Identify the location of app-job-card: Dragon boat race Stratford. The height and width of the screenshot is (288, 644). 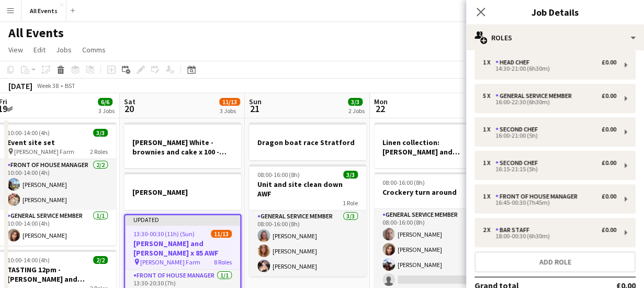
(307, 141).